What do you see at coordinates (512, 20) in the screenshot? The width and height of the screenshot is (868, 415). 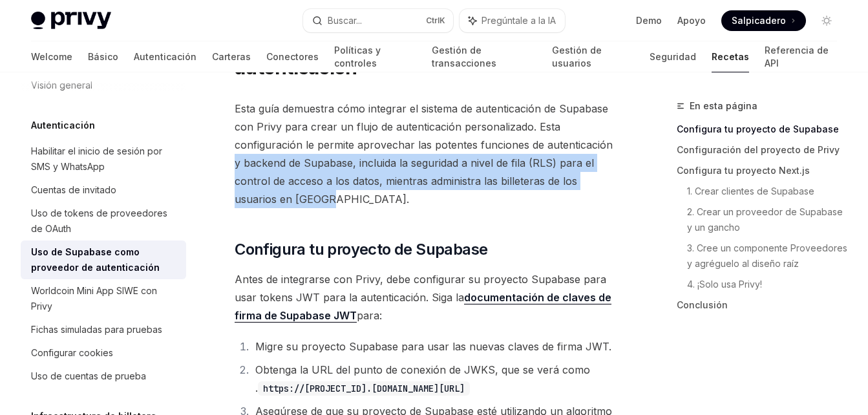 I see `button: Pregúntale a la IA` at bounding box center [512, 20].